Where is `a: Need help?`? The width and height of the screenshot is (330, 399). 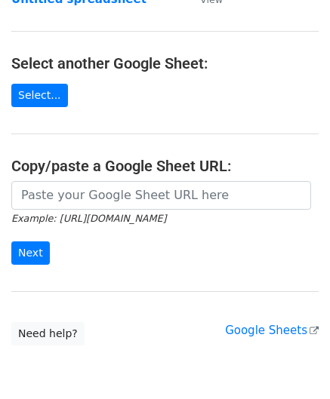 a: Need help? is located at coordinates (48, 334).